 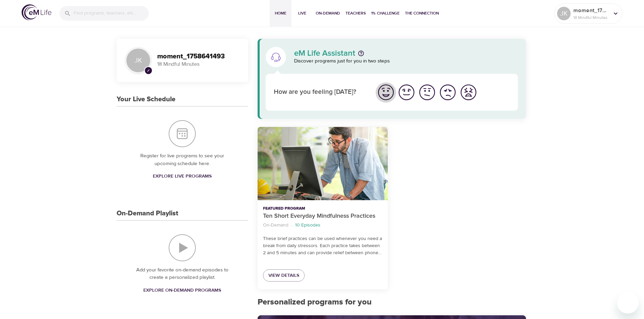 What do you see at coordinates (302, 13) in the screenshot?
I see `span: Live` at bounding box center [302, 13].